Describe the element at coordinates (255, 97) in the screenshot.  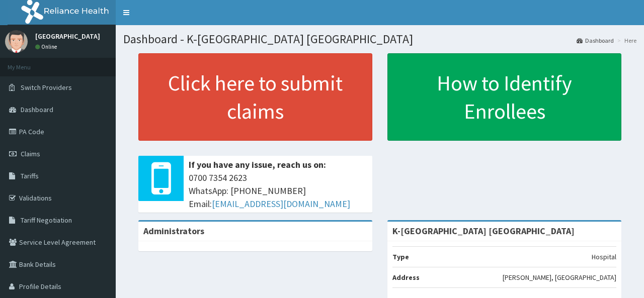
I see `a: Click here to submit claims` at that location.